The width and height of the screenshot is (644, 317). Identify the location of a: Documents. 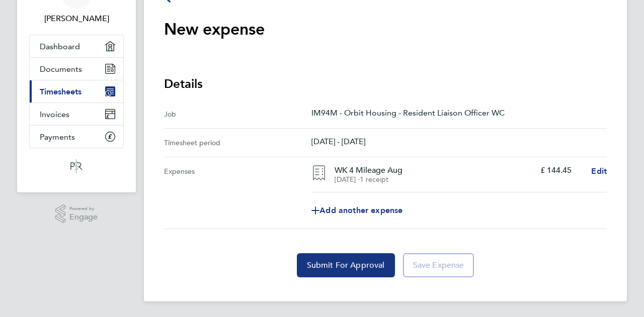
(76, 69).